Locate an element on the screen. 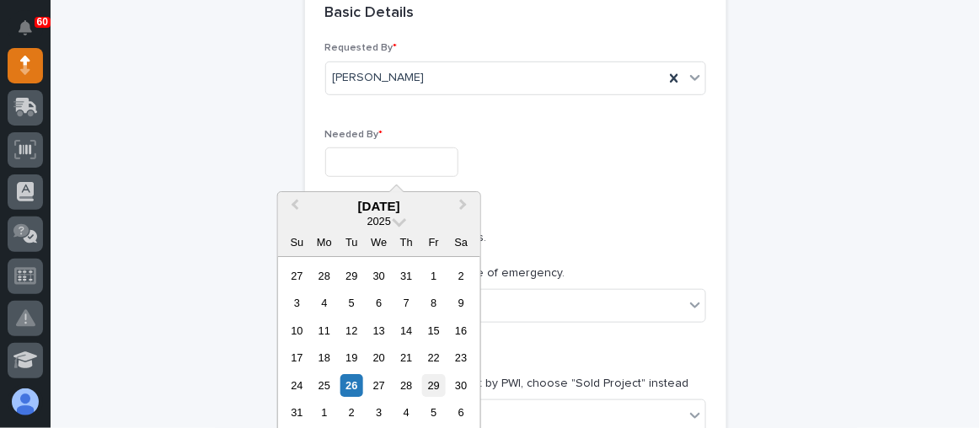 This screenshot has height=428, width=980. div: Choose Thursday, August 14th, 2025 is located at coordinates (406, 330).